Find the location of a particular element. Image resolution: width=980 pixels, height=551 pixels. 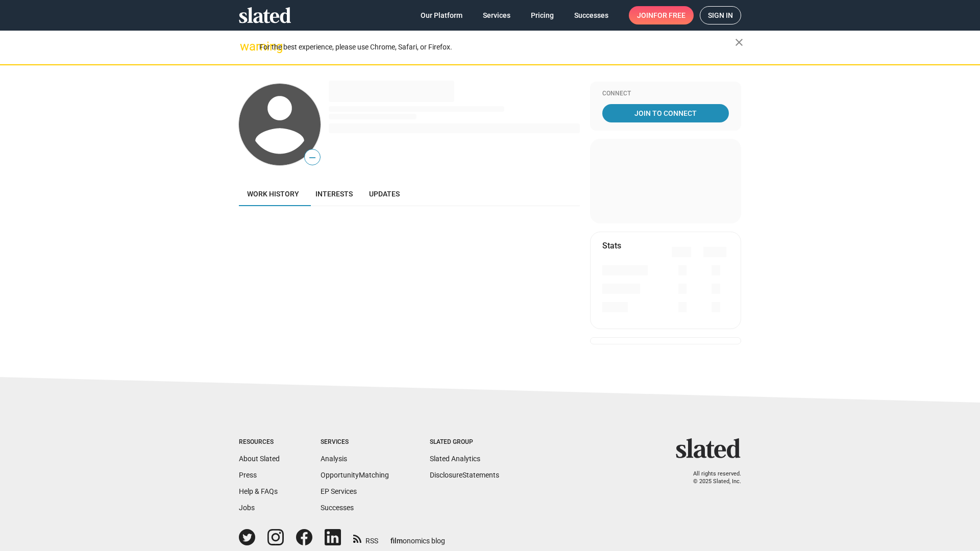

a: EP Services is located at coordinates (338, 491).